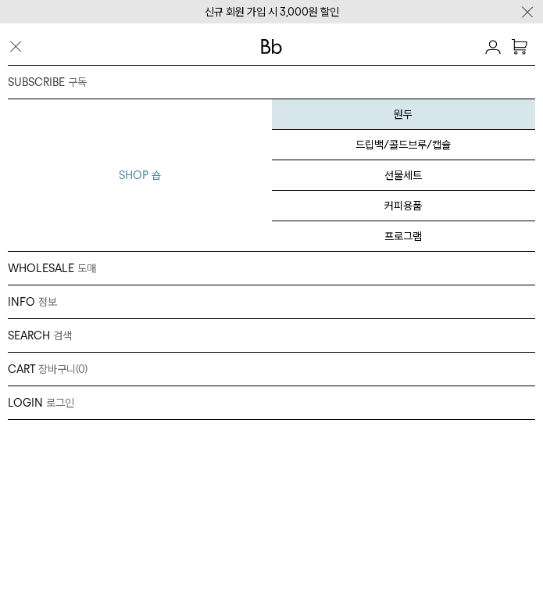 This screenshot has height=599, width=543. I want to click on p: (0), so click(81, 369).